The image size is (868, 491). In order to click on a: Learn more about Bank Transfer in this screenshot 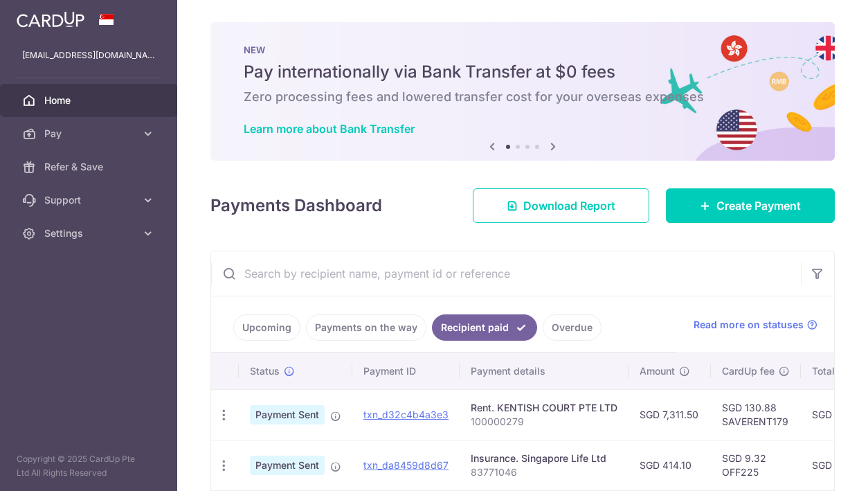, I will do `click(329, 128)`.